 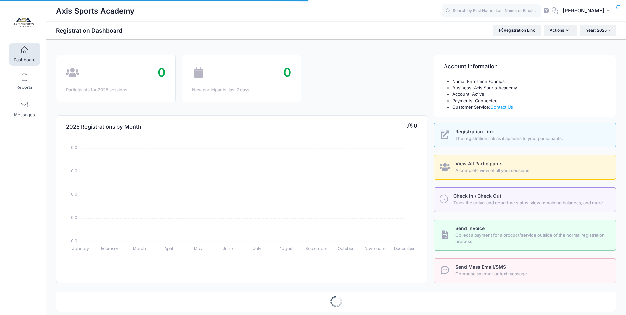 What do you see at coordinates (24, 87) in the screenshot?
I see `span: Reports` at bounding box center [24, 87].